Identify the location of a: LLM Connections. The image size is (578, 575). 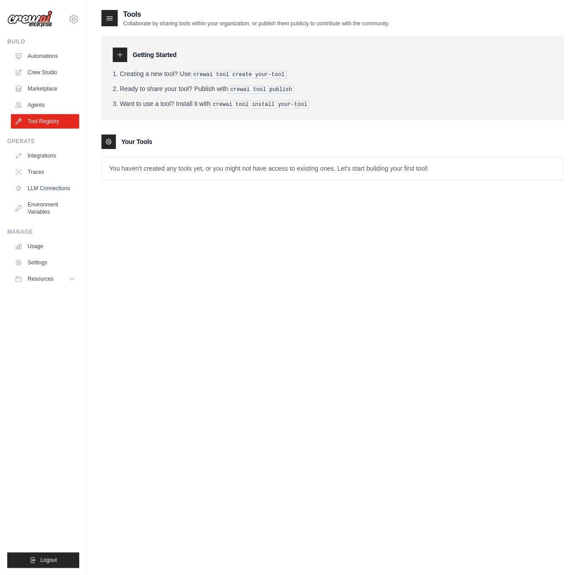
(45, 188).